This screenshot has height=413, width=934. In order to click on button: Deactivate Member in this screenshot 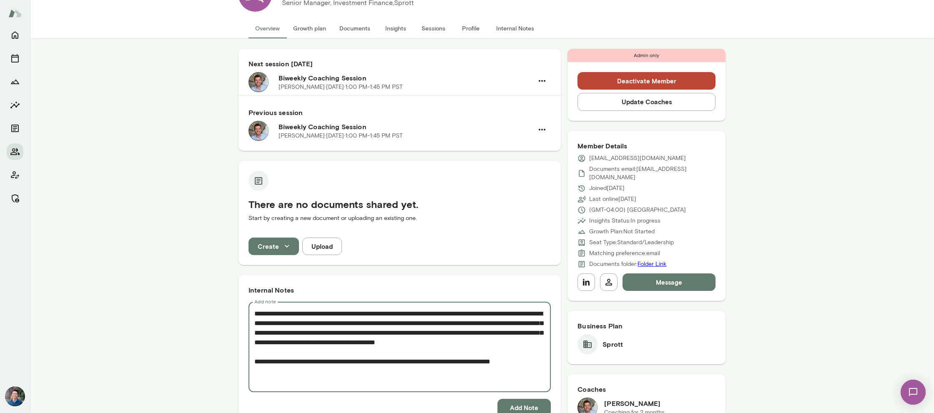, I will do `click(646, 81)`.